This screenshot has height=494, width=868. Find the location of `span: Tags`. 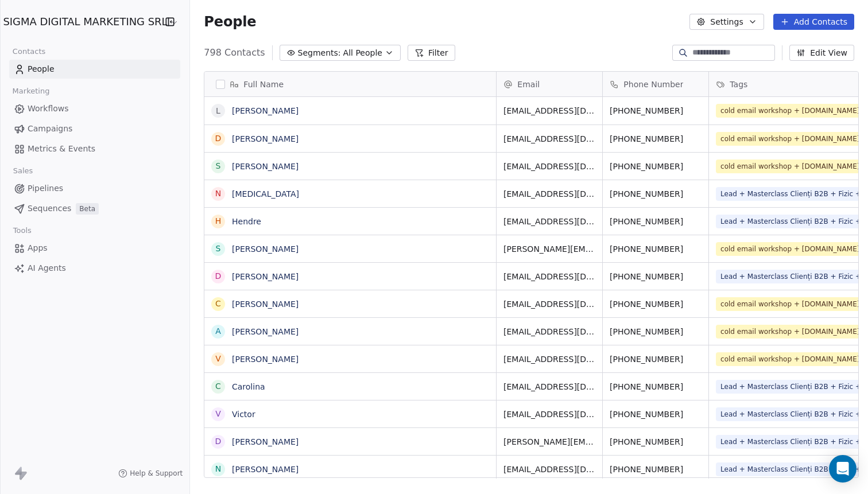

span: Tags is located at coordinates (738, 85).